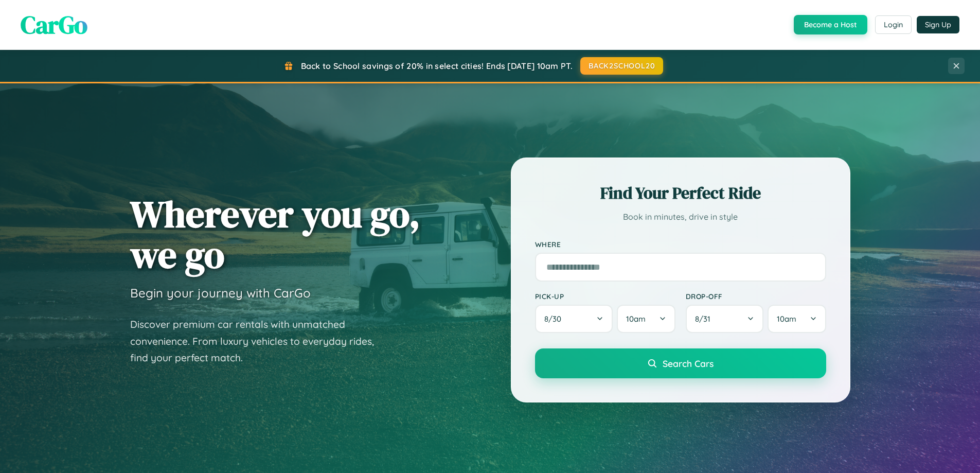  I want to click on button: Search Cars, so click(680, 363).